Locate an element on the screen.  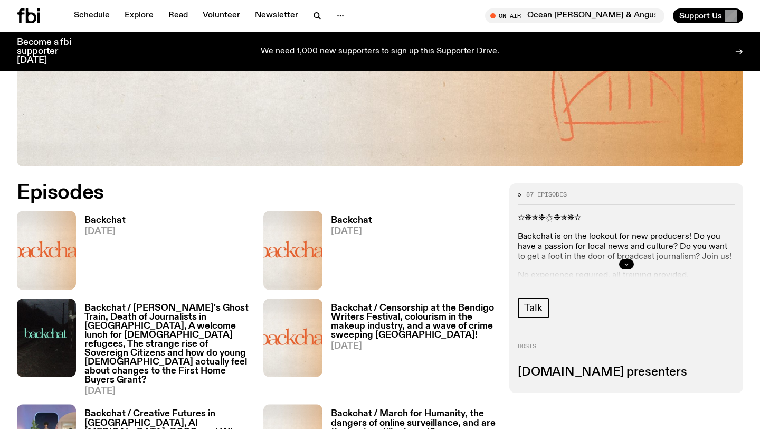
span: Support Us is located at coordinates (701, 16).